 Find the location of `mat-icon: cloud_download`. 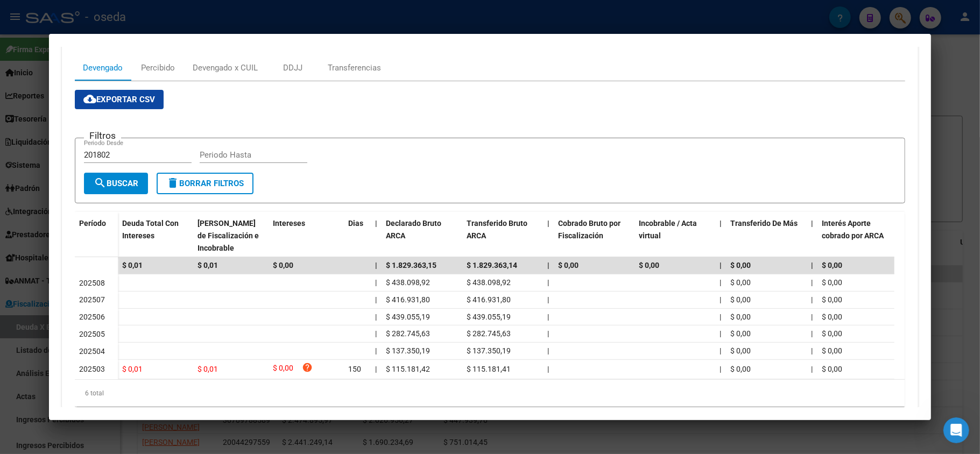

mat-icon: cloud_download is located at coordinates (90, 99).